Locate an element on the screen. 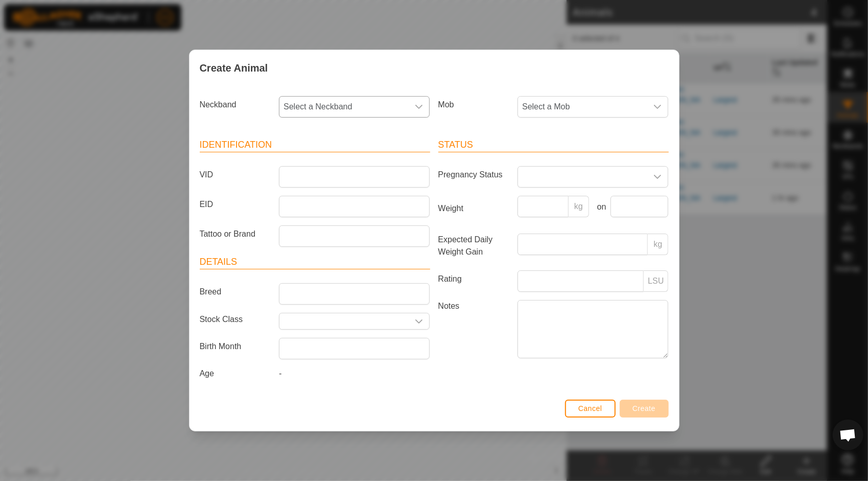  label: Breed is located at coordinates (236, 292).